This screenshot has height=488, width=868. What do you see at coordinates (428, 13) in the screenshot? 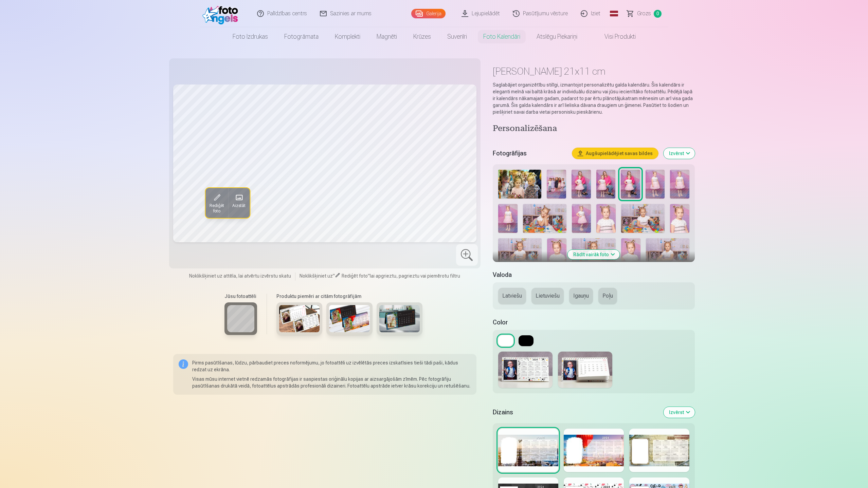
I see `a: Galerija` at bounding box center [428, 13].